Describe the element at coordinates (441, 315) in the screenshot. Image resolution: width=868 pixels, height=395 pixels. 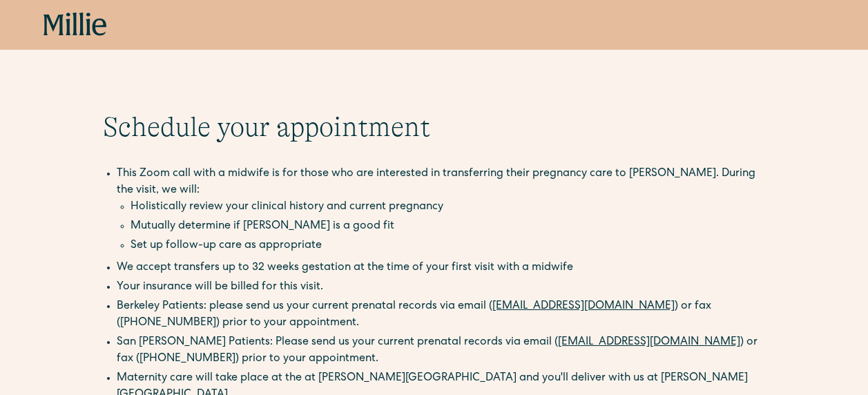
I see `li: Berkeley Patients: please send us your current prenatal records via email ( ) or fax ([PHONE_NUMB...` at that location.